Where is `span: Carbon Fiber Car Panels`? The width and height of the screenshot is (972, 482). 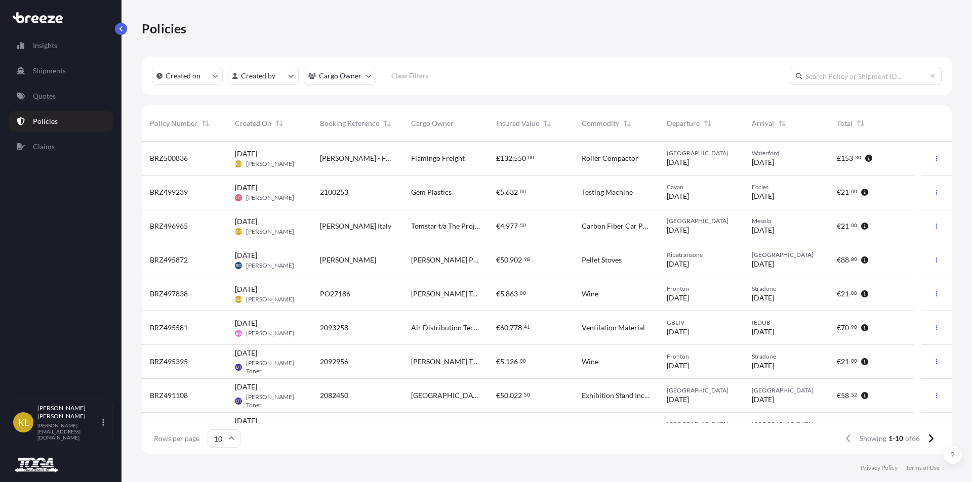
span: Carbon Fiber Car Panels is located at coordinates (616, 226).